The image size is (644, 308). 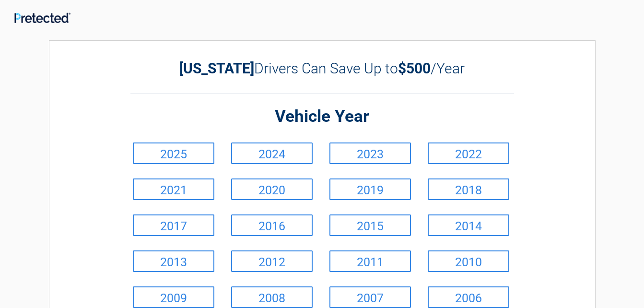 What do you see at coordinates (272, 297) in the screenshot?
I see `a: 2008` at bounding box center [272, 297].